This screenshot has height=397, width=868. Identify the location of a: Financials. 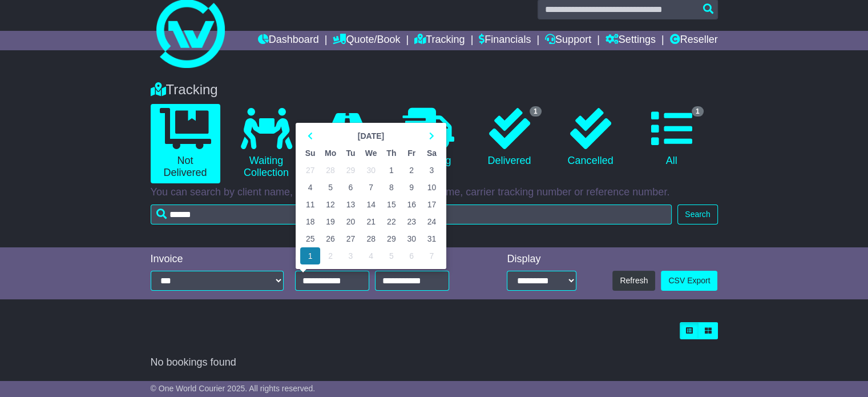
(505, 41).